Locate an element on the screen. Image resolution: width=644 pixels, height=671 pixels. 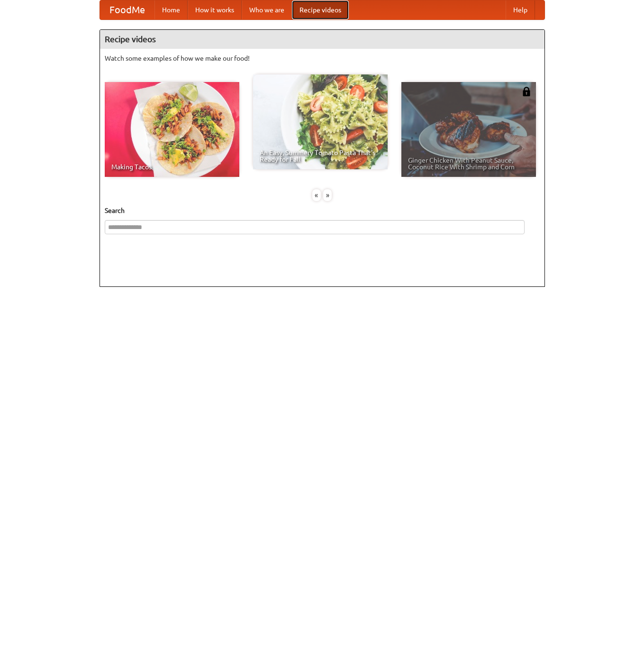
a: Who we are is located at coordinates (267, 10).